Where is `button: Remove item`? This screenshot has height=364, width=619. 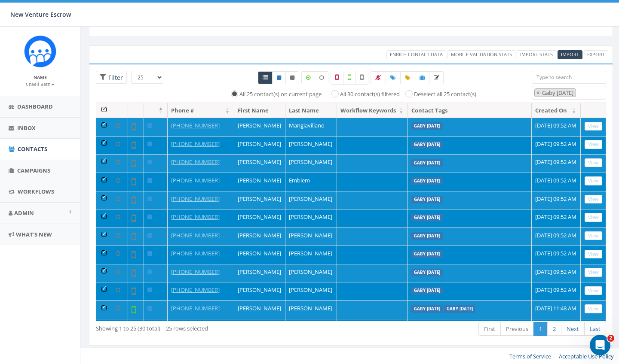
button: Remove item is located at coordinates (537, 93).